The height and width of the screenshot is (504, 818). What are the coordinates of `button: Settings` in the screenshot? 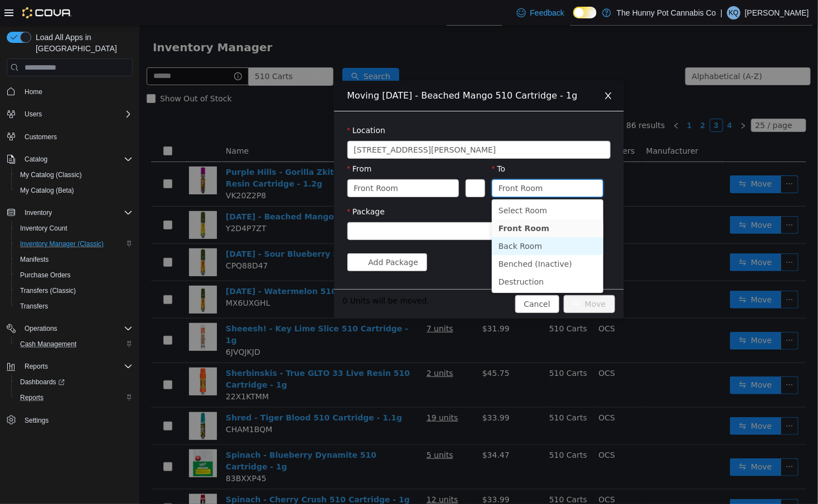 It's located at (70, 420).